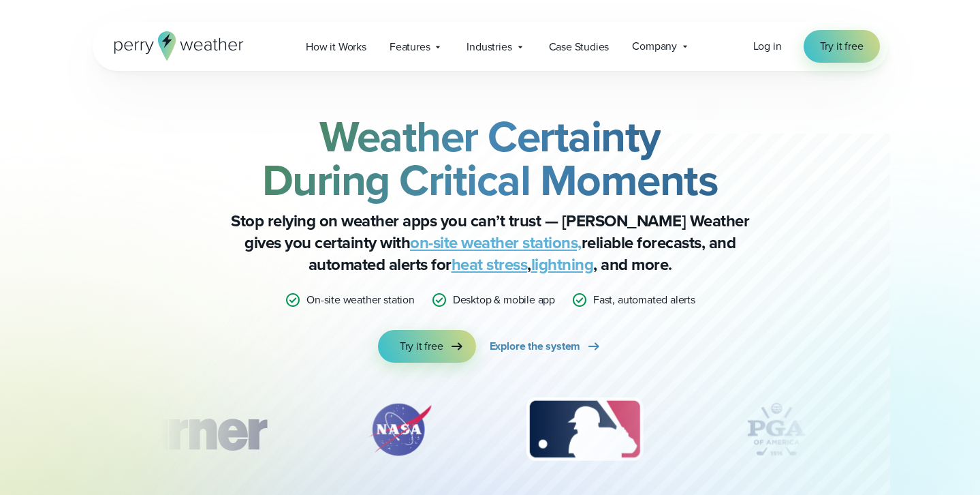 Image resolution: width=980 pixels, height=495 pixels. Describe the element at coordinates (768, 46) in the screenshot. I see `span: Log in` at that location.